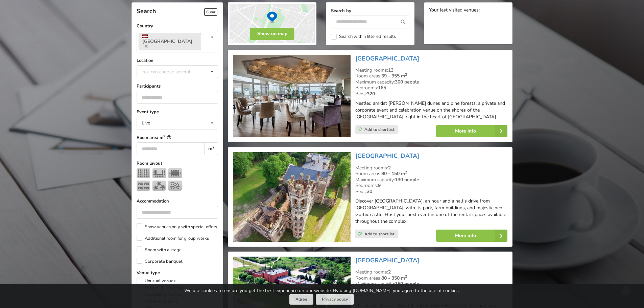 The width and height of the screenshot is (644, 308). Describe the element at coordinates (173, 72) in the screenshot. I see `div: You can choose several` at that location.